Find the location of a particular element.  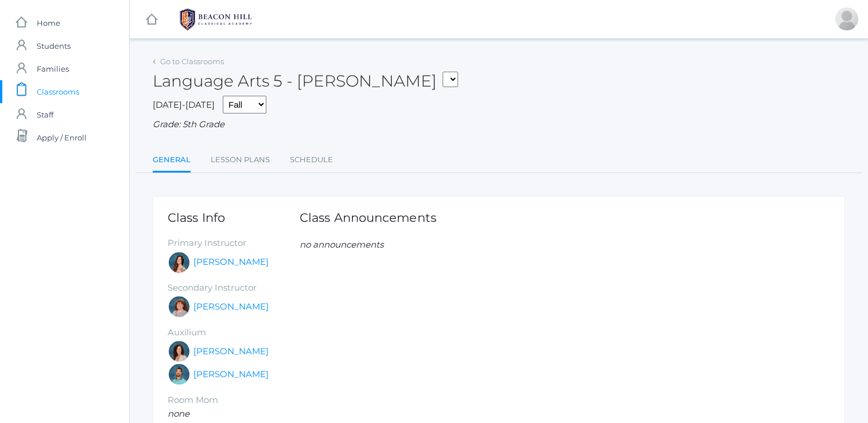

em: no announcements is located at coordinates (341, 244).